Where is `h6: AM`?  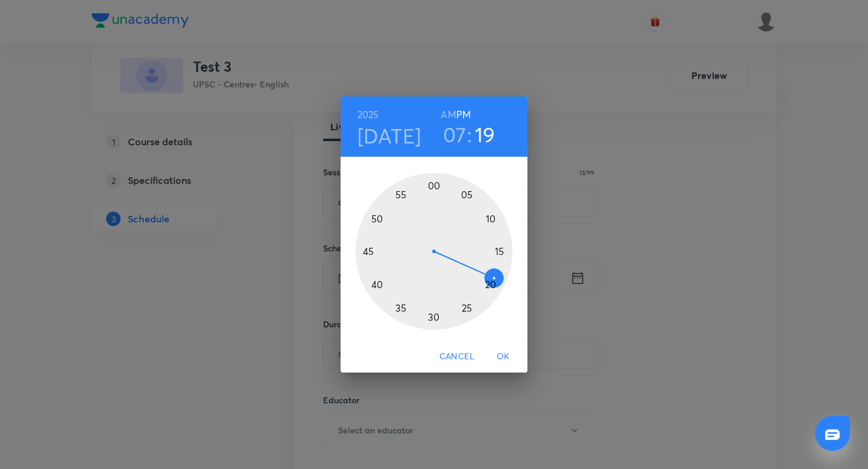
h6: AM is located at coordinates (448, 115).